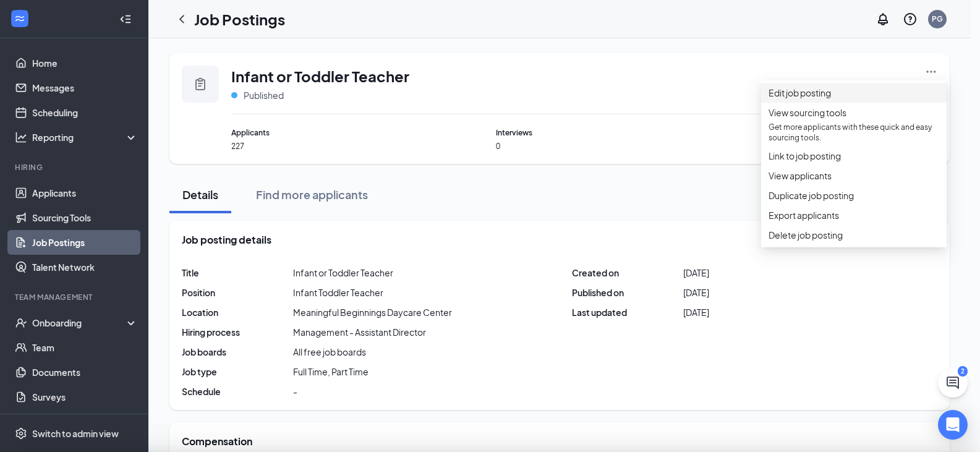 The image size is (980, 452). I want to click on div: Open Intercom Messenger, so click(953, 425).